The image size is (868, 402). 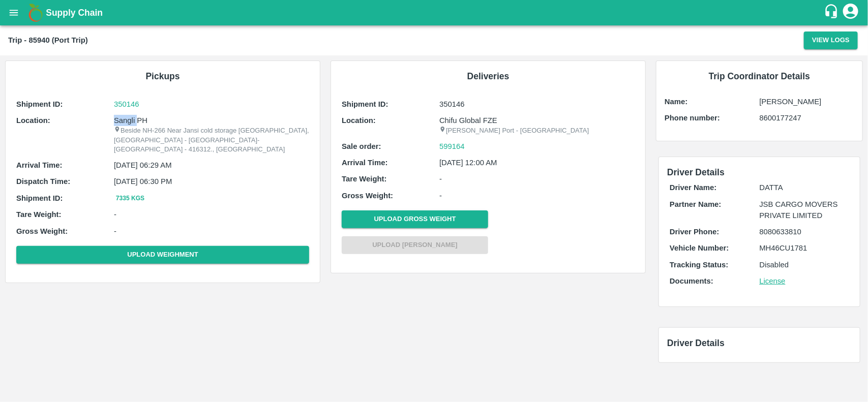 What do you see at coordinates (699, 265) in the screenshot?
I see `b: Tracking Status:` at bounding box center [699, 265].